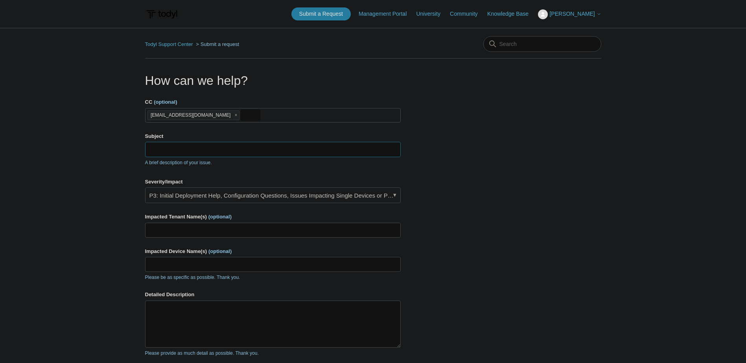 The width and height of the screenshot is (746, 363). I want to click on a: University, so click(432, 14).